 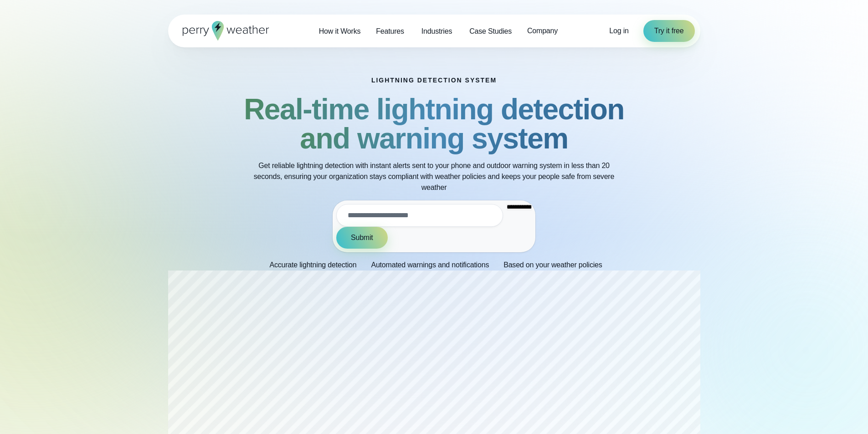 I want to click on button: Submit, so click(x=361, y=238).